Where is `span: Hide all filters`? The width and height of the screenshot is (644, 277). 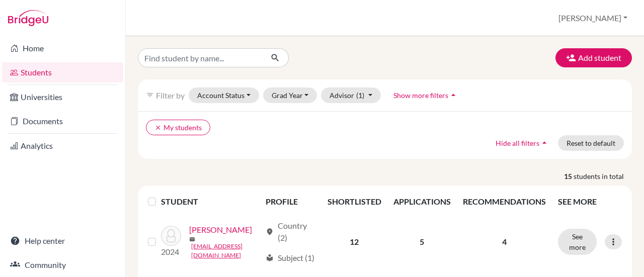 span: Hide all filters is located at coordinates (517, 143).